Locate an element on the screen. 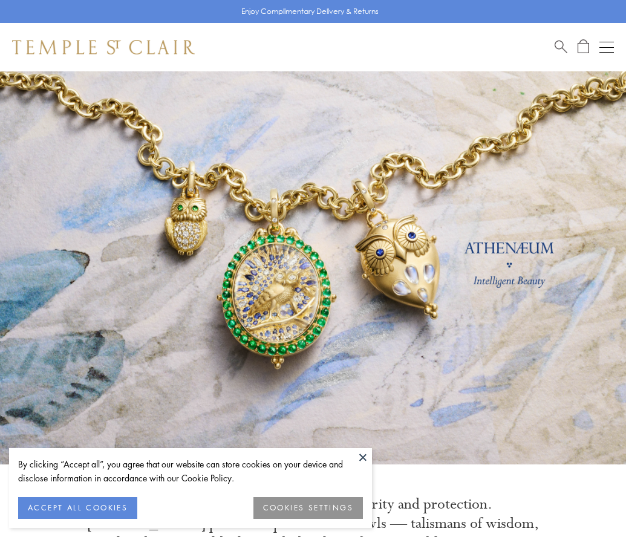 This screenshot has width=626, height=537. a: Search is located at coordinates (561, 47).